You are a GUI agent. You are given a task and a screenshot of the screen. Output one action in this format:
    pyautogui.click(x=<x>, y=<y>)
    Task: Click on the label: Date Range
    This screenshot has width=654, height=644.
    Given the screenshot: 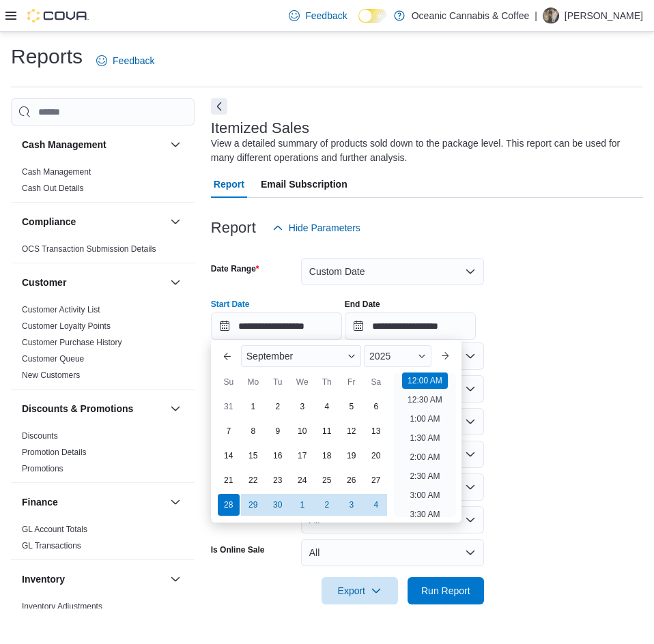 What is the action you would take?
    pyautogui.click(x=235, y=269)
    